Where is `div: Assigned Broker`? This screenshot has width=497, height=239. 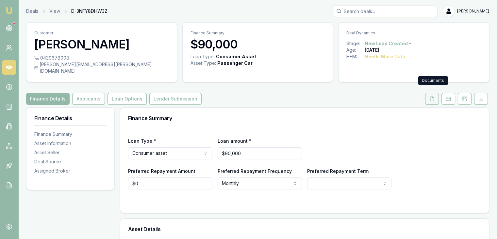
div: Assigned Broker is located at coordinates (70, 171).